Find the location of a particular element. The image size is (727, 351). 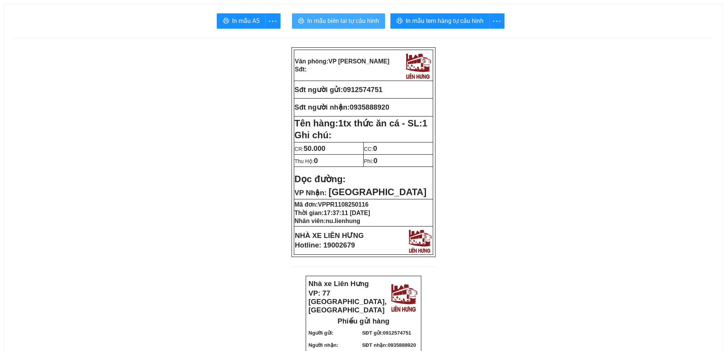

span: In mẫu tem hàng tự cấu hình is located at coordinates (444, 21).